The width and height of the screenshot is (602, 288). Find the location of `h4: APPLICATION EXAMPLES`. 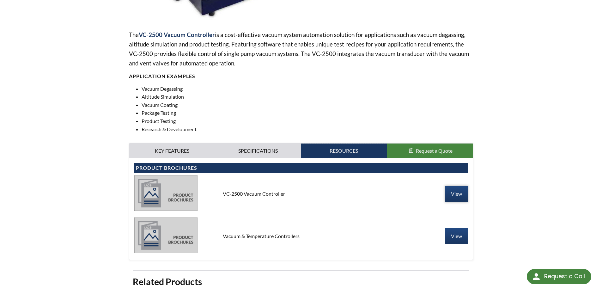

h4: APPLICATION EXAMPLES is located at coordinates (301, 76).